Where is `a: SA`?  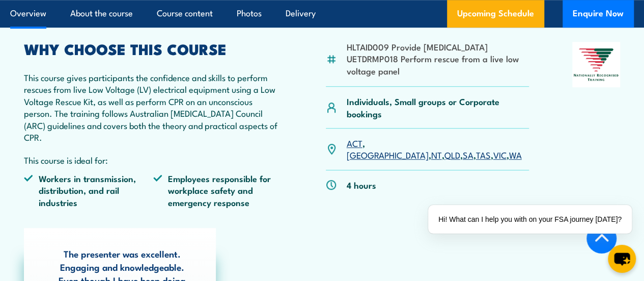 a: SA is located at coordinates (468, 155).